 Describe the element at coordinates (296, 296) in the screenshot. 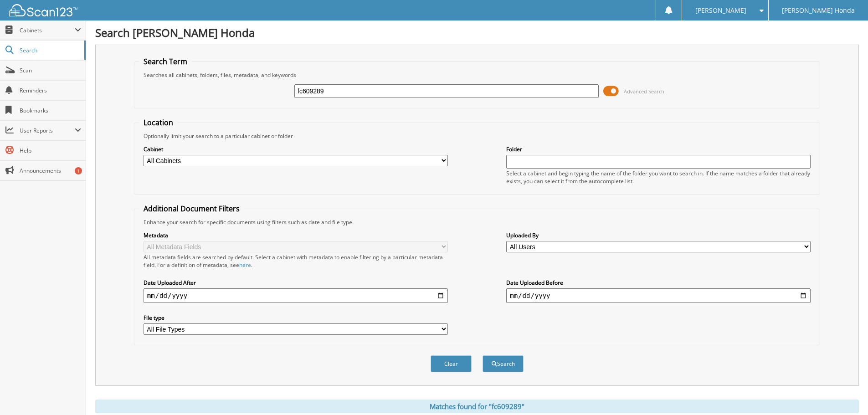

I see `input: start` at that location.